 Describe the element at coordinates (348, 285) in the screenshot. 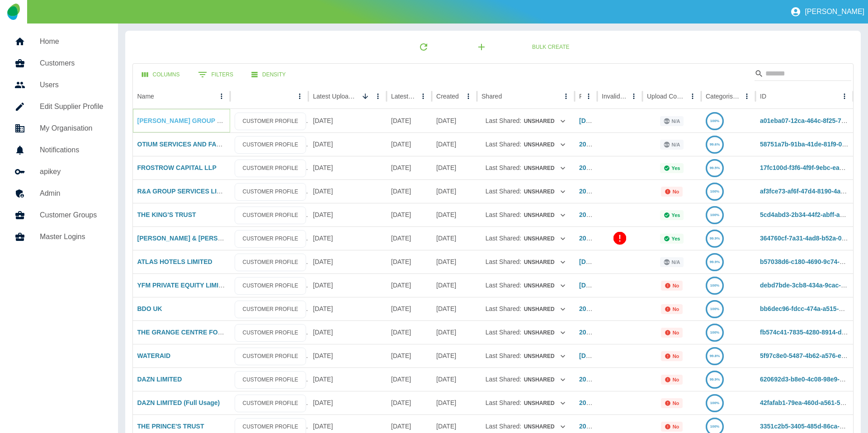

I see `div: 10 Jun 2025` at that location.